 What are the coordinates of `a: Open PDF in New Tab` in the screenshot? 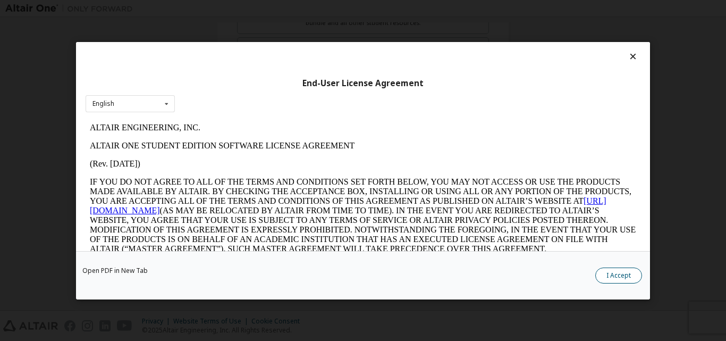 It's located at (115, 270).